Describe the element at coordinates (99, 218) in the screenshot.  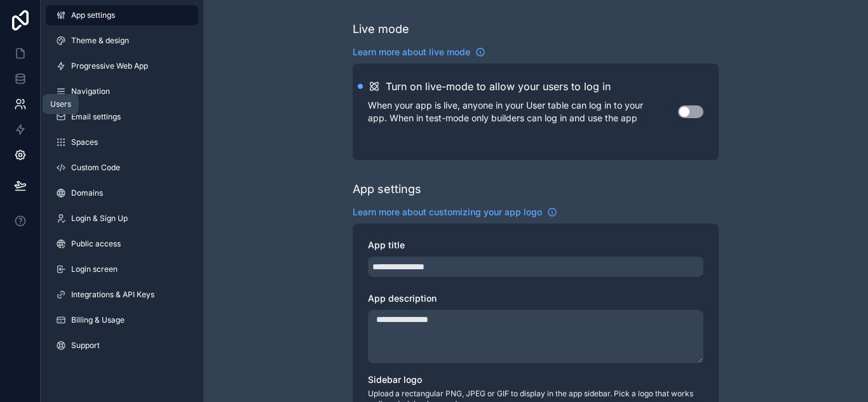
I see `span: Login & Sign Up` at that location.